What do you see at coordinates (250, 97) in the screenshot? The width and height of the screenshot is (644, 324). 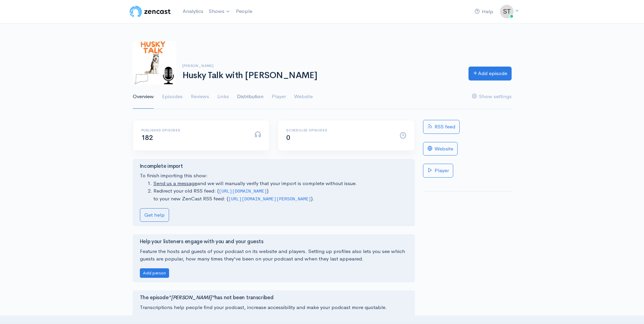 I see `a: Distribution` at bounding box center [250, 97].